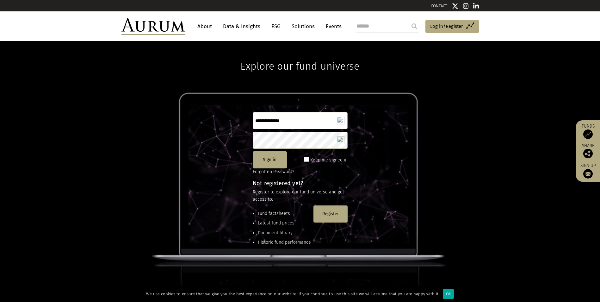  Describe the element at coordinates (329, 160) in the screenshot. I see `label: Keep me signed in` at that location.